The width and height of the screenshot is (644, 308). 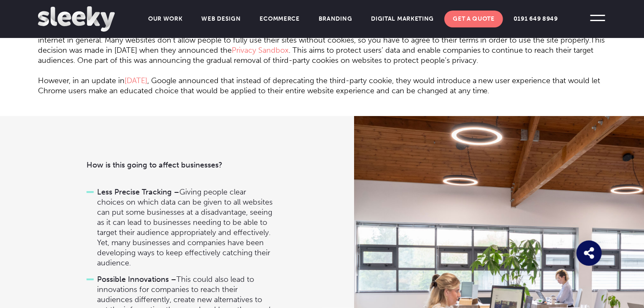 I want to click on a: Get A Quote, so click(x=473, y=19).